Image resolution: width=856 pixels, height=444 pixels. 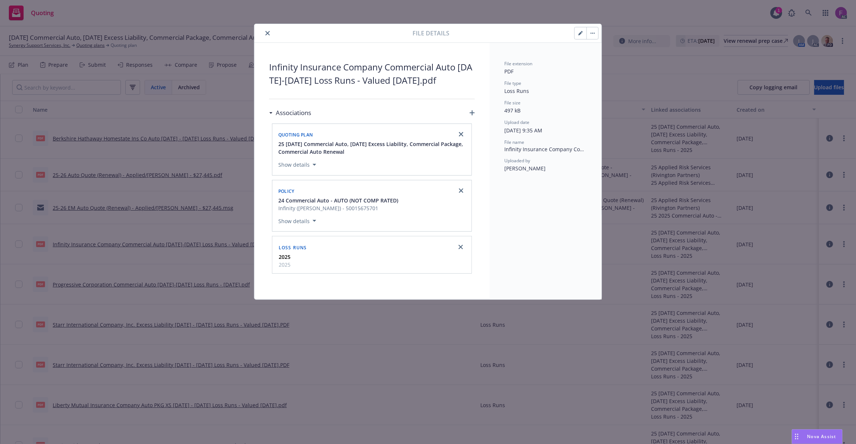 What do you see at coordinates (296, 135) in the screenshot?
I see `span: Quoting plan` at bounding box center [296, 135].